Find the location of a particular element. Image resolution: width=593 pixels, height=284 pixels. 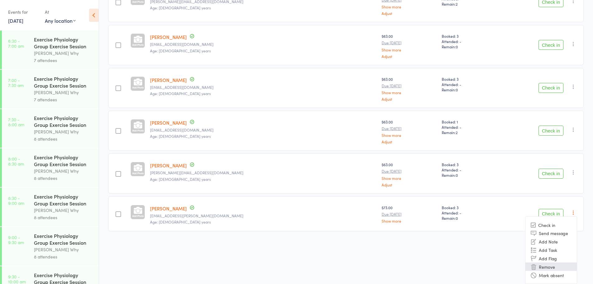

li: Remove is located at coordinates (551, 266).